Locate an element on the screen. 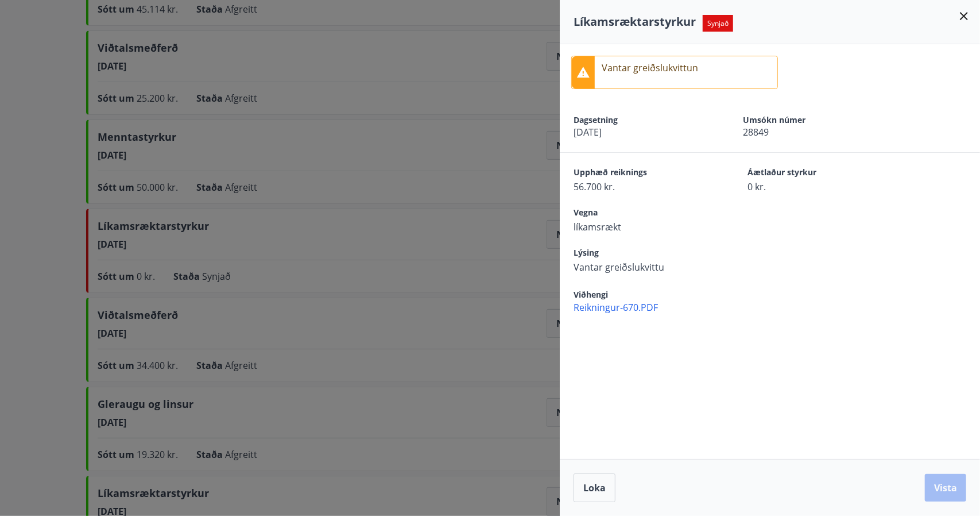 The image size is (980, 516). span: líkamsrækt is located at coordinates (641, 227).